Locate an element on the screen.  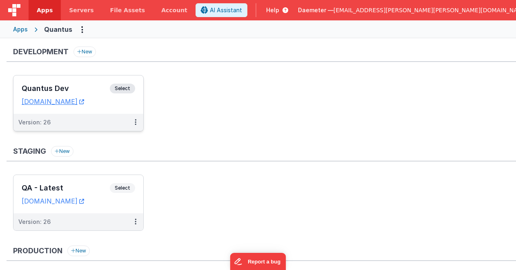
span: AI Assistant is located at coordinates (226, 10).